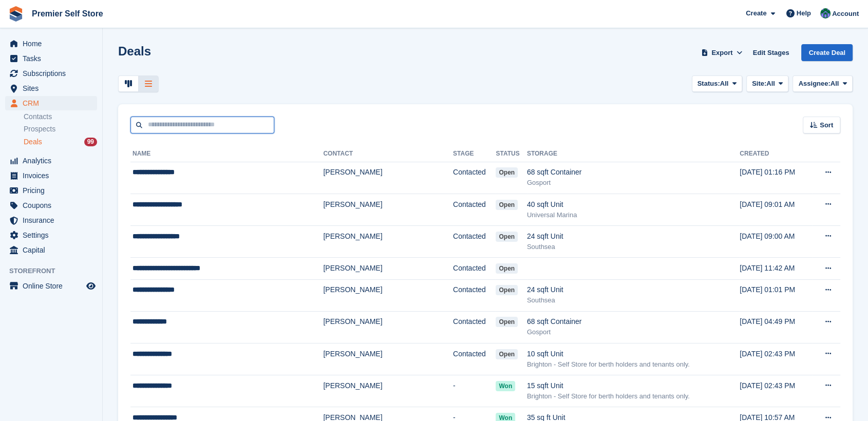  I want to click on a: Preview store, so click(91, 286).